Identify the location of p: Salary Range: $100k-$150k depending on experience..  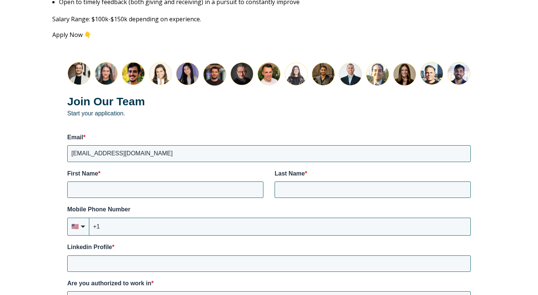
(269, 19).